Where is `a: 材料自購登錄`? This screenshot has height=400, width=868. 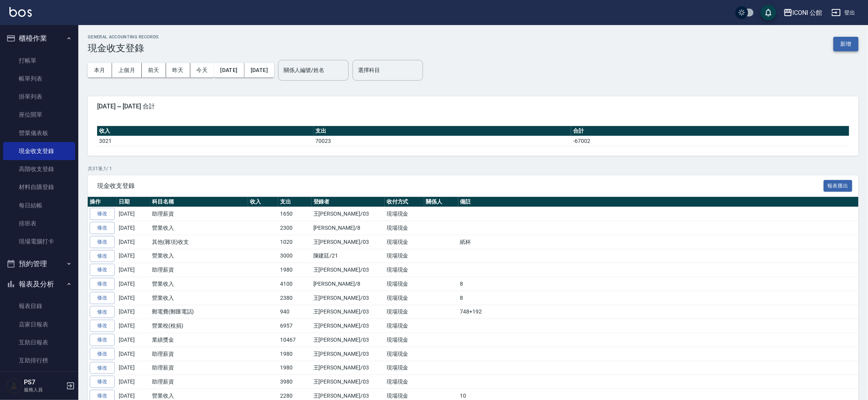
a: 材料自購登錄 is located at coordinates (39, 187).